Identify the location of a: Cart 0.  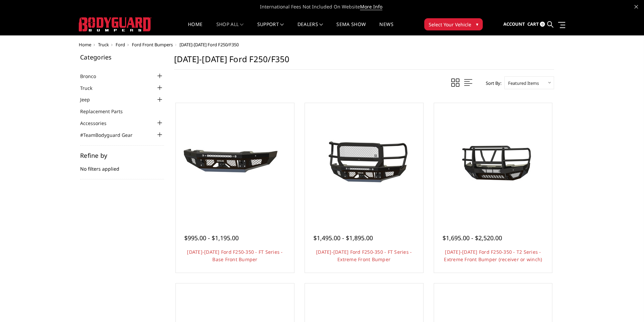
(536, 24).